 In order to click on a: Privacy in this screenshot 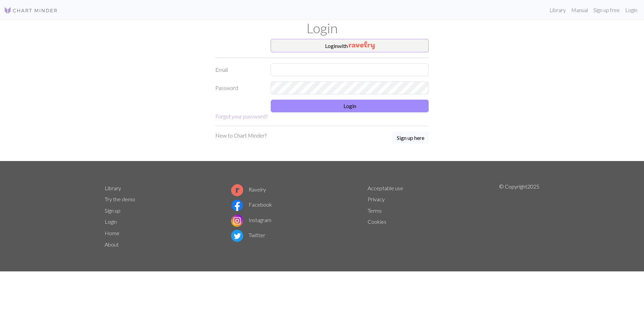, I will do `click(376, 199)`.